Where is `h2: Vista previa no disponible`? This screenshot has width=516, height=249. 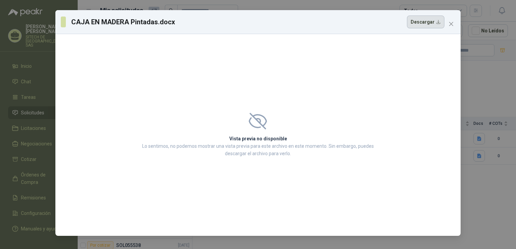
h2: Vista previa no disponible is located at coordinates (258, 139).